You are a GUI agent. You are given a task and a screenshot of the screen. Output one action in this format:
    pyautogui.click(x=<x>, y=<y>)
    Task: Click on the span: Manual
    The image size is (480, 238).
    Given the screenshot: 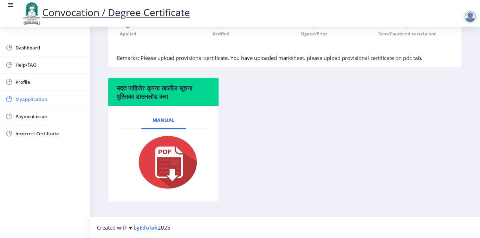 What is the action you would take?
    pyautogui.click(x=163, y=120)
    